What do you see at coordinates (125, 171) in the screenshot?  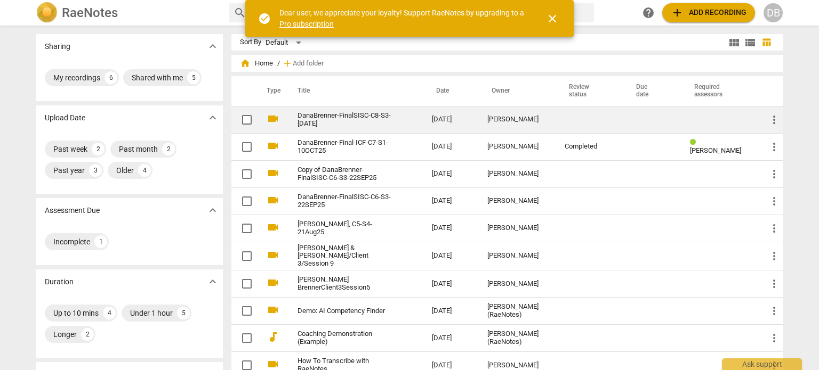 I see `div: Older` at bounding box center [125, 171].